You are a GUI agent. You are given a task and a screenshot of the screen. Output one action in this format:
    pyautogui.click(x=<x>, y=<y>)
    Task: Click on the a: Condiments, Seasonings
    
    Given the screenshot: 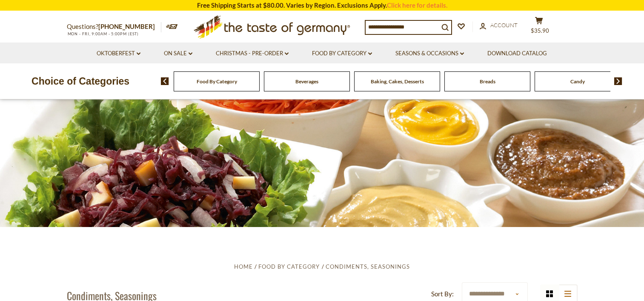 What is the action you would take?
    pyautogui.click(x=368, y=267)
    